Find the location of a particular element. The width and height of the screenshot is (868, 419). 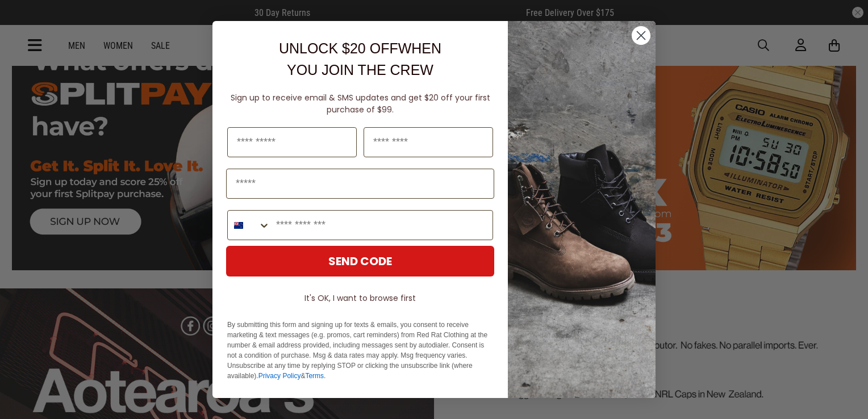

input: Email is located at coordinates (360, 183).